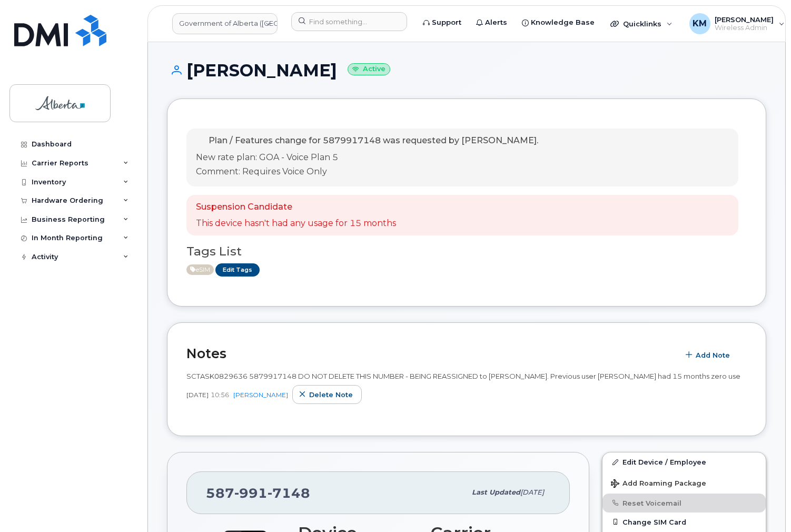  I want to click on button: Reset Voicemail, so click(684, 503).